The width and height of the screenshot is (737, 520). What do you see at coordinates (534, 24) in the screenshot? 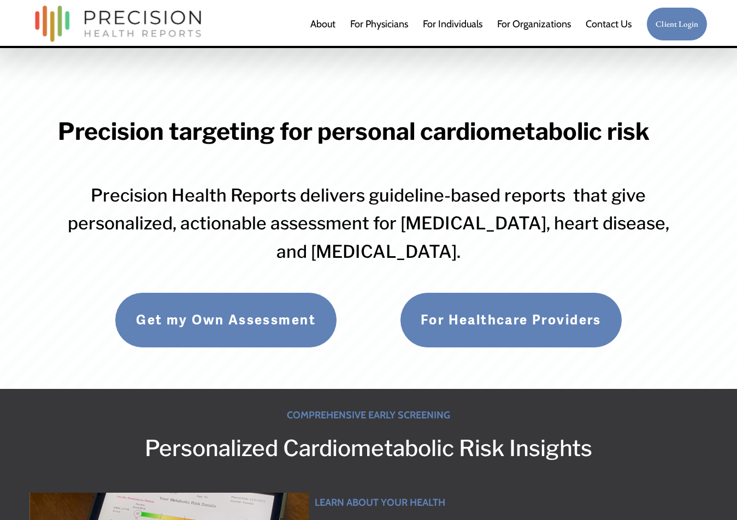
I see `a: folder dropdown` at bounding box center [534, 24].